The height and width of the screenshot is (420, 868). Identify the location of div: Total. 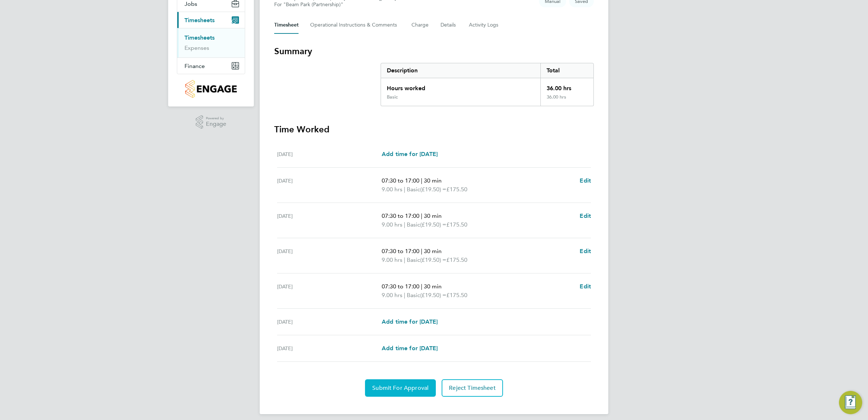
(567, 70).